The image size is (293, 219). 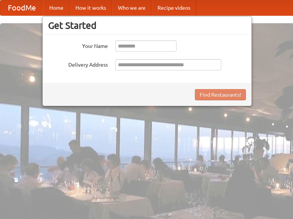 I want to click on label: Delivery Address, so click(x=78, y=64).